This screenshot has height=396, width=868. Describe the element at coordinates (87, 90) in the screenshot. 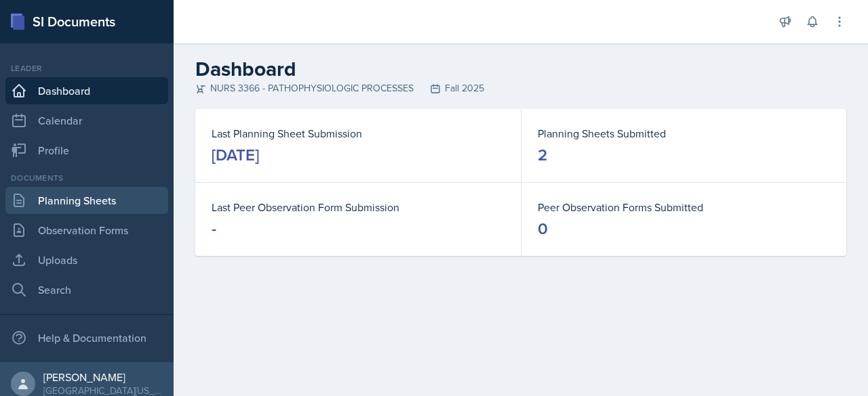

I see `a: Dashboard` at that location.